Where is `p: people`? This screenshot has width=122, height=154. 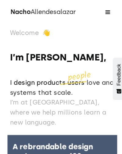
p: people is located at coordinates (77, 75).